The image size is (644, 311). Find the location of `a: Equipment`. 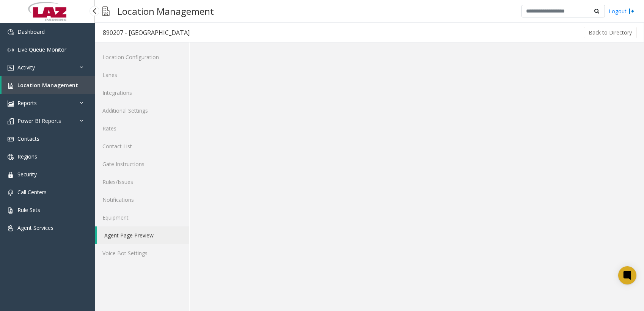

a: Equipment is located at coordinates (142, 217).